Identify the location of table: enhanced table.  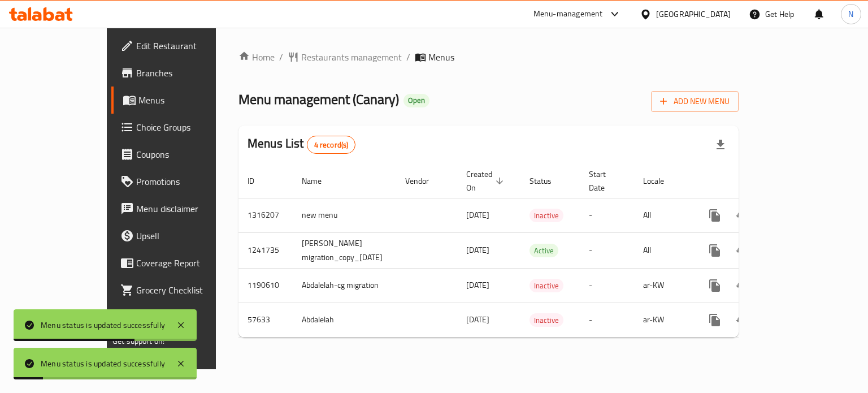
(528, 250).